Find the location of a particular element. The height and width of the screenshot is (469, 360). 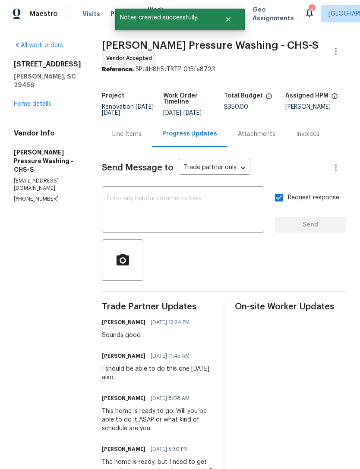

h5: Work Order Timeline is located at coordinates (194, 99).